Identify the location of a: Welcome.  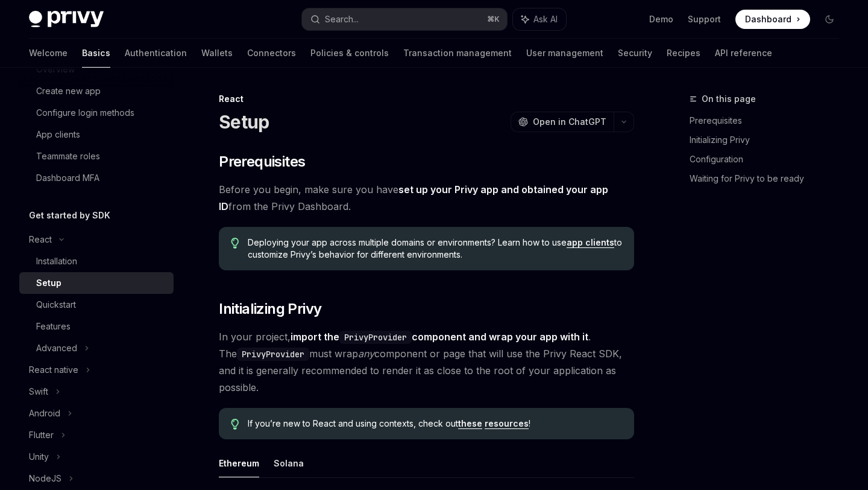
(48, 53).